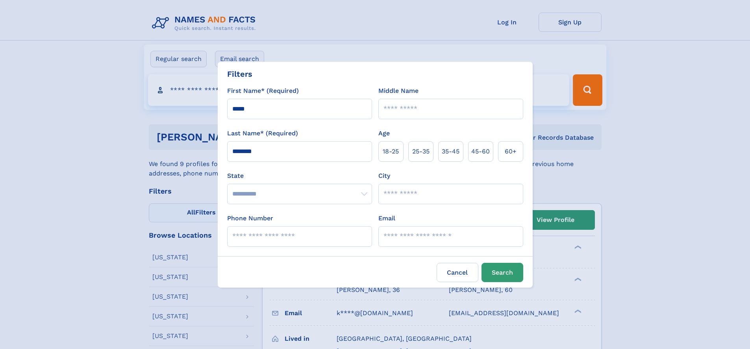 The width and height of the screenshot is (750, 349). What do you see at coordinates (263, 133) in the screenshot?
I see `label: Last Name* (Required)` at bounding box center [263, 133].